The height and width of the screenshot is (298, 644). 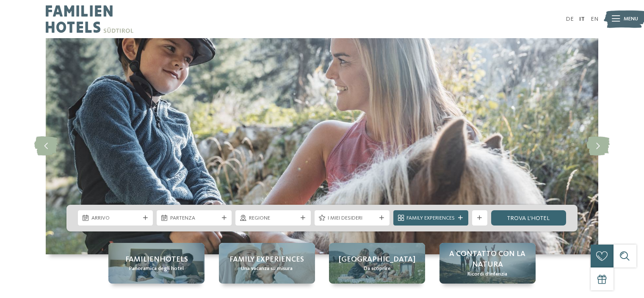 I want to click on a: Family hotel in Trentino Alto Adige: la vacanza ideale per grandi e piccini Familienhotels Panora..., so click(x=156, y=263).